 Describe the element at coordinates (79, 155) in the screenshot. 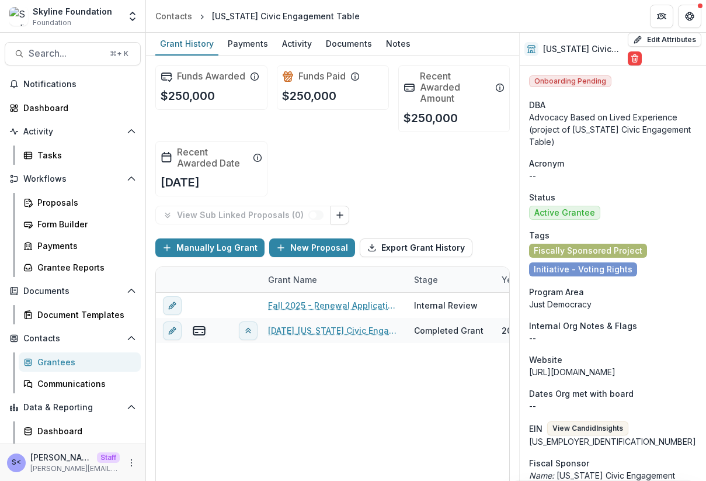

I see `a: Tasks` at that location.